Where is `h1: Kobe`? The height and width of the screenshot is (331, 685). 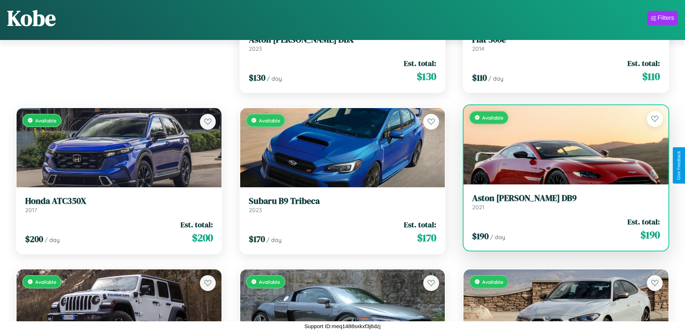 h1: Kobe is located at coordinates (31, 18).